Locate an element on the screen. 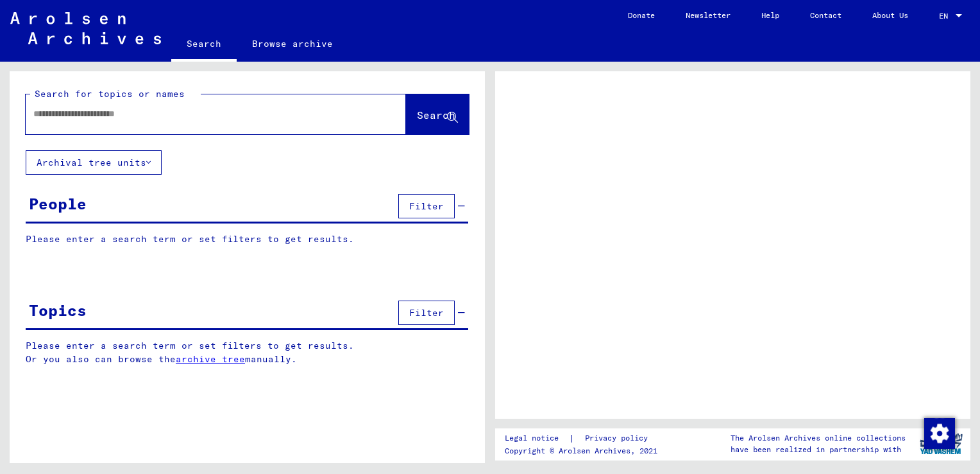 Image resolution: width=980 pixels, height=474 pixels. a: Legal notice is located at coordinates (537, 438).